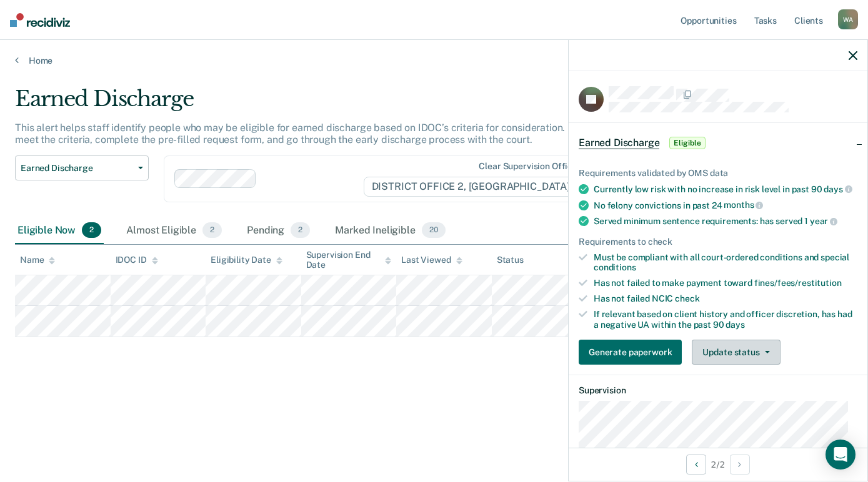 Image resolution: width=868 pixels, height=482 pixels. Describe the element at coordinates (531, 167) in the screenshot. I see `div: Clear supervision officers` at that location.